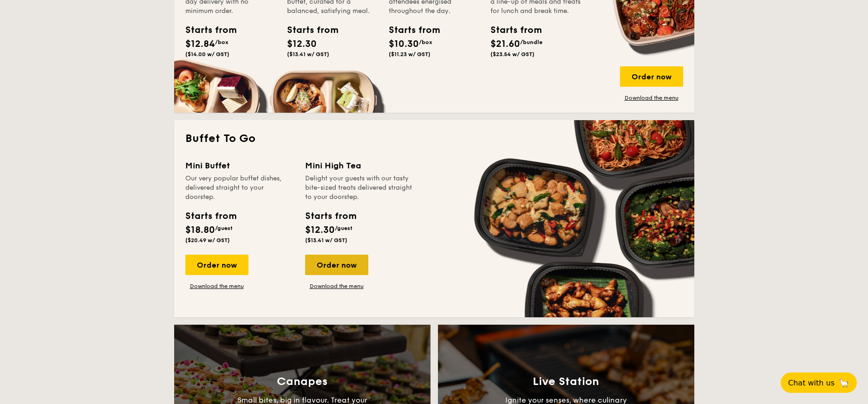 This screenshot has height=404, width=868. What do you see at coordinates (301, 382) in the screenshot?
I see `h3: Canapes` at bounding box center [301, 382].